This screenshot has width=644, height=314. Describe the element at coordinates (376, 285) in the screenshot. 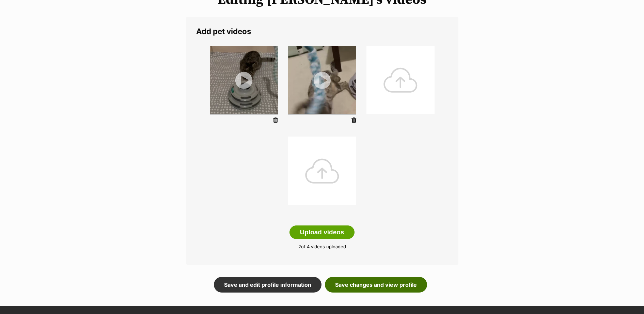

I see `a: Save changes and view profile` at that location.